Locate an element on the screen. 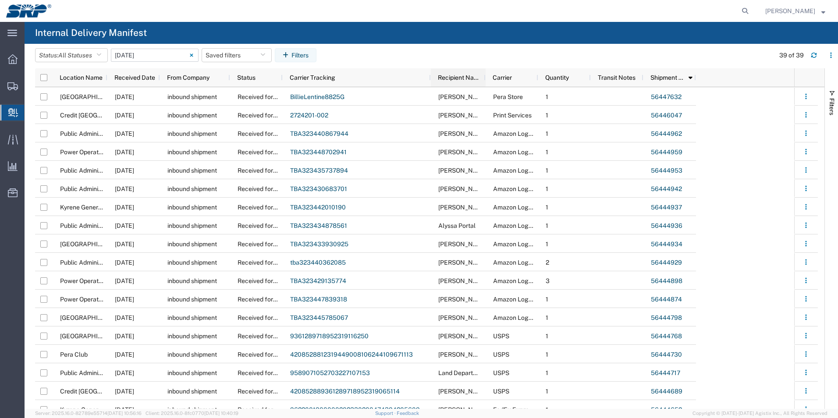 Image resolution: width=838 pixels, height=418 pixels. a: 56444652 is located at coordinates (666, 410).